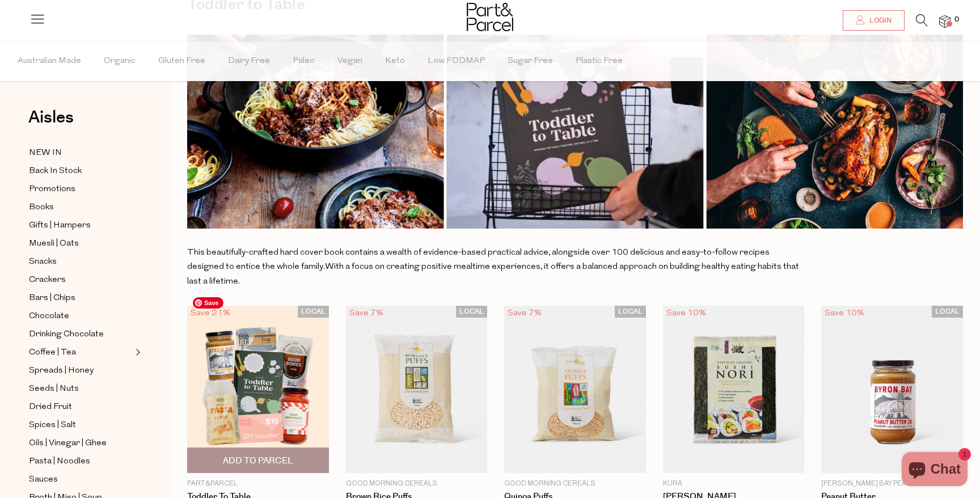 The image size is (980, 498). I want to click on a: Muesli | Oats, so click(81, 243).